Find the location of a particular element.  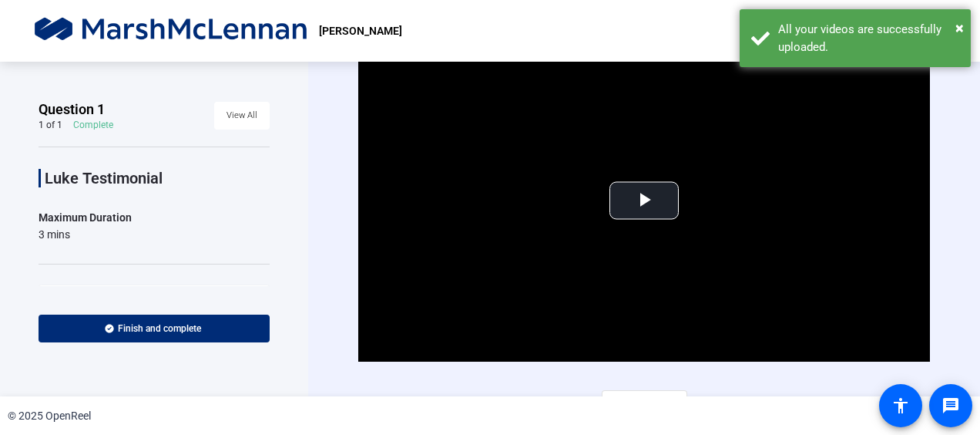

div: Complete is located at coordinates (93, 125).